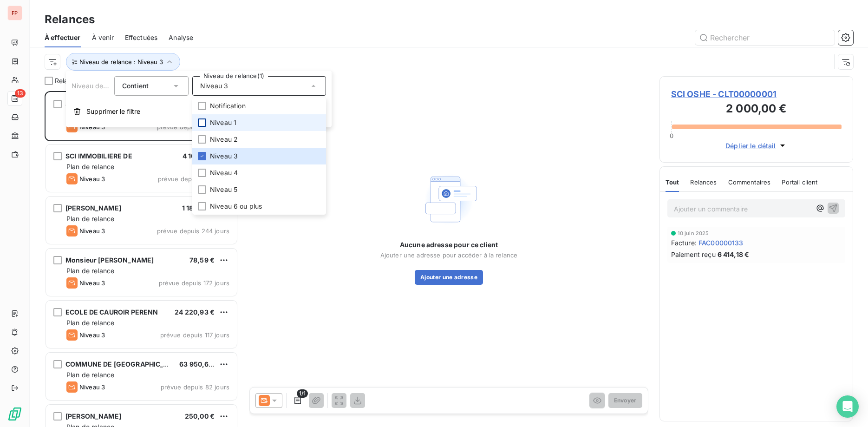 Image resolution: width=868 pixels, height=427 pixels. I want to click on span: SCI OSHE - CLT00000001, so click(756, 94).